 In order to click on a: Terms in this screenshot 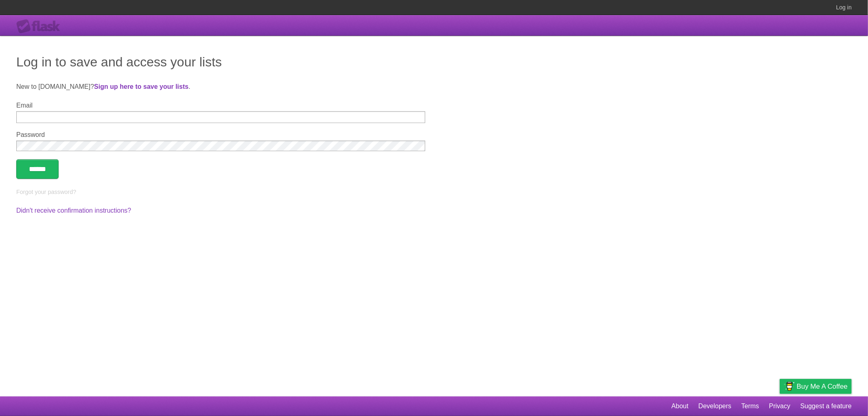, I will do `click(750, 406)`.